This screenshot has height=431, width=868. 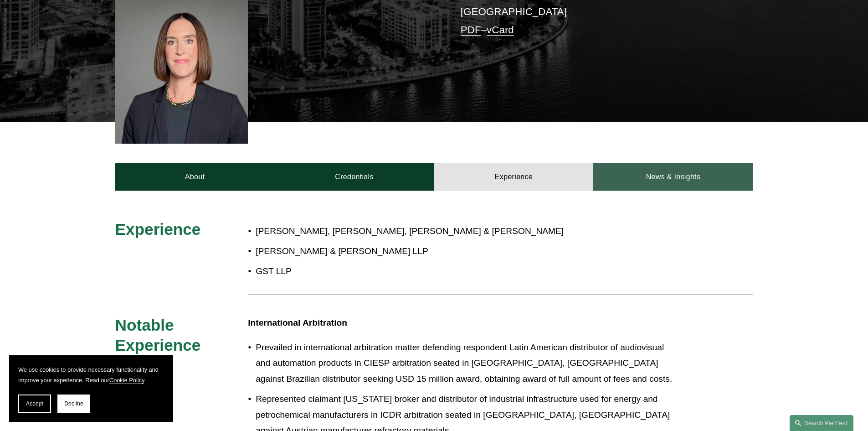 I want to click on a: vCard, so click(x=500, y=29).